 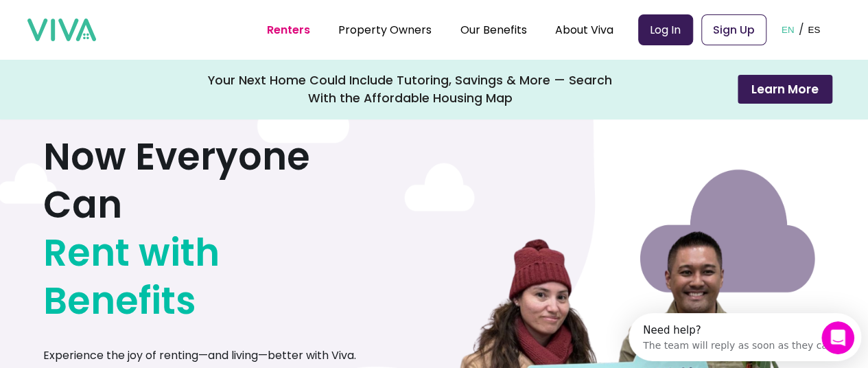 I want to click on button: ES, so click(x=814, y=30).